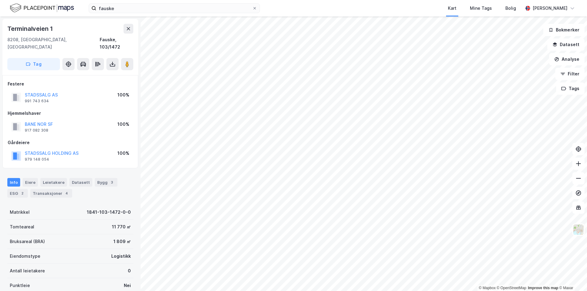 This screenshot has width=587, height=291. What do you see at coordinates (122, 242) in the screenshot?
I see `div: 1 809 ㎡` at bounding box center [122, 242].